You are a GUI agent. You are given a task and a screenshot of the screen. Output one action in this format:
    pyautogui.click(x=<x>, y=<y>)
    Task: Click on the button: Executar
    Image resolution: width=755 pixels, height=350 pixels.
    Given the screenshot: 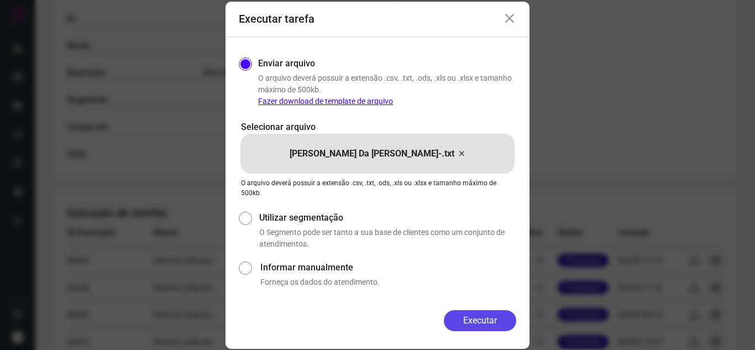 What is the action you would take?
    pyautogui.click(x=480, y=321)
    